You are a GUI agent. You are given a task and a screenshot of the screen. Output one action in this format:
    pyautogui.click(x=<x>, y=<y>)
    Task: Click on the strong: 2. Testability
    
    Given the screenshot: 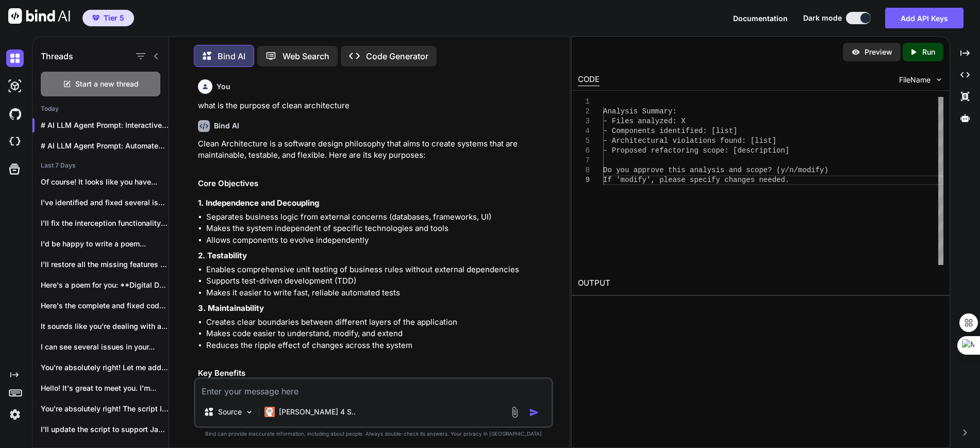 What is the action you would take?
    pyautogui.click(x=222, y=255)
    